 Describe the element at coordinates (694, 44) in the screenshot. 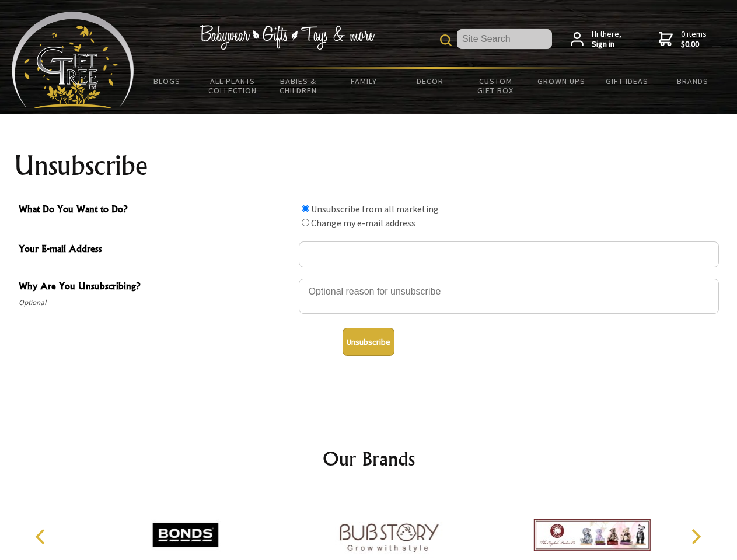

I see `strong: $0.00` at that location.